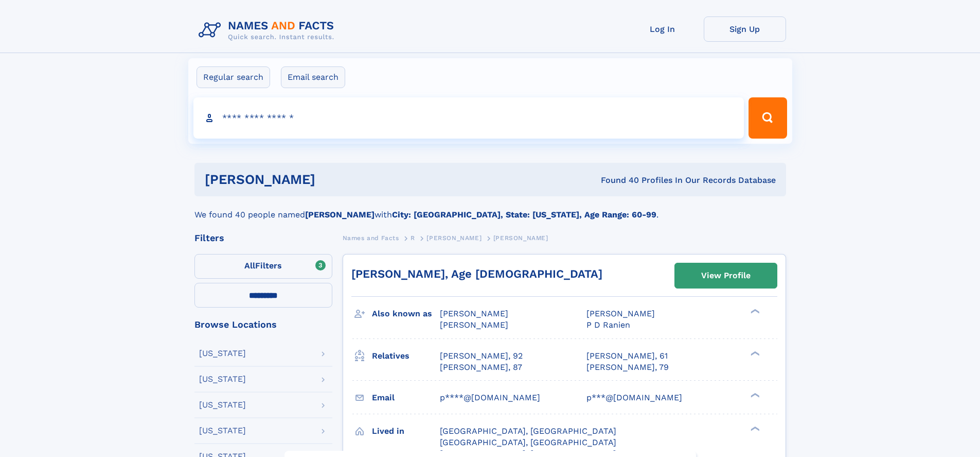 This screenshot has height=457, width=980. I want to click on label: Regular search, so click(233, 77).